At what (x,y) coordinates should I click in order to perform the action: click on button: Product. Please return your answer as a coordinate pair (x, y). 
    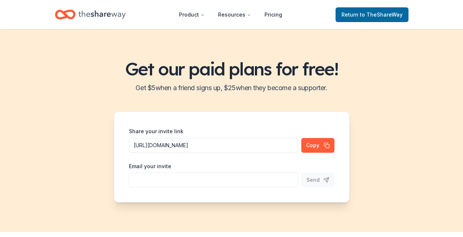
    Looking at the image, I should click on (192, 15).